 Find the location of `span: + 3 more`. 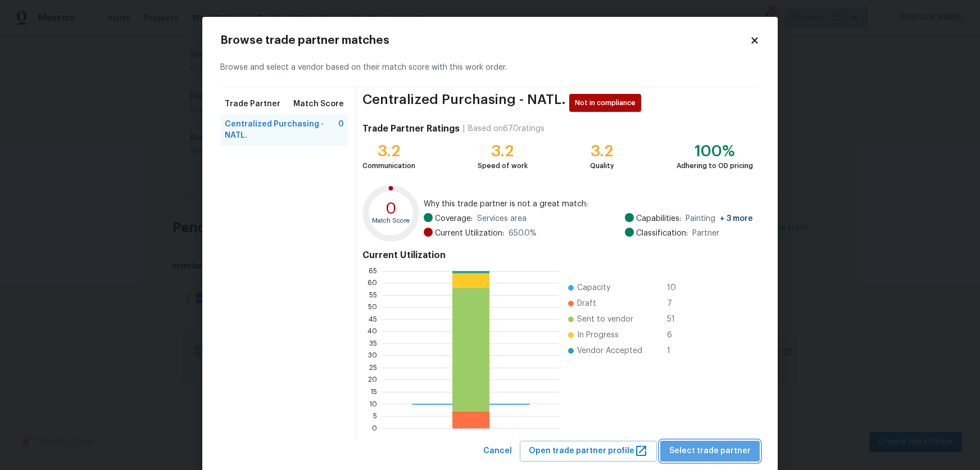

span: + 3 more is located at coordinates (736, 219).